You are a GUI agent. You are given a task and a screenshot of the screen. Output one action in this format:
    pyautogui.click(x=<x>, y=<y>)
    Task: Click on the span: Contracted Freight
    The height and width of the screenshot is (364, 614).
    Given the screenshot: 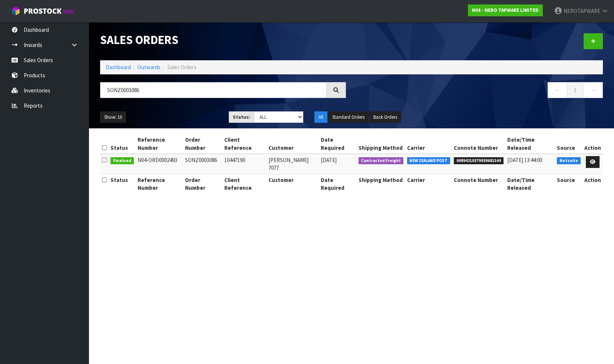 What is the action you would take?
    pyautogui.click(x=381, y=161)
    